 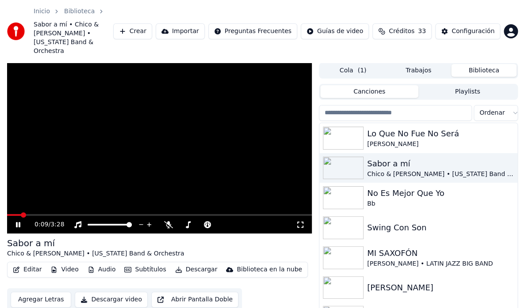 I want to click on button: Editar, so click(x=27, y=270).